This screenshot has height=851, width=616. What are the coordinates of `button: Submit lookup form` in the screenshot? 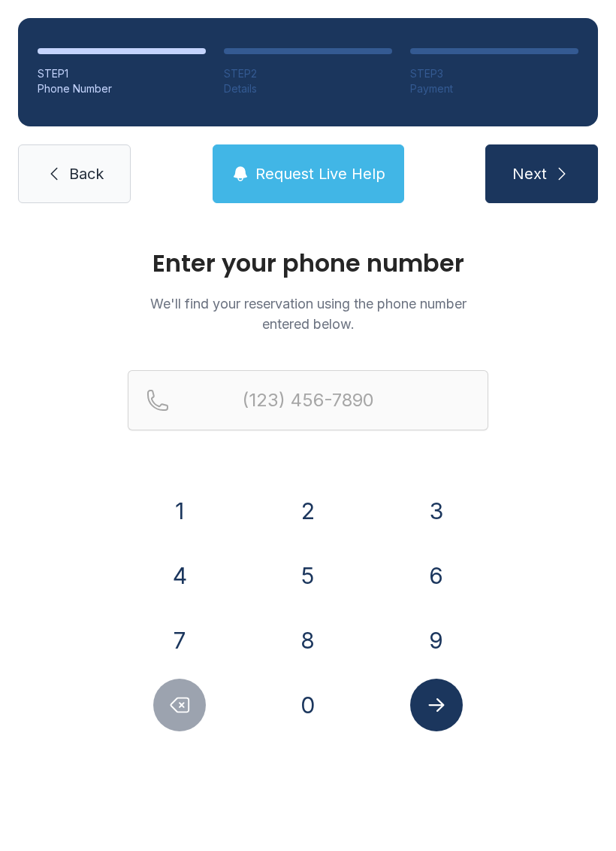 It's located at (437, 705).